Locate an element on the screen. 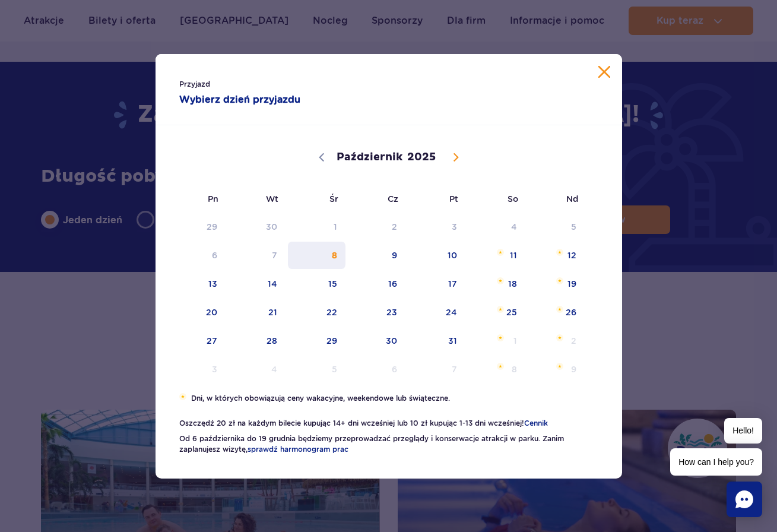  span: Październik 9, 2025 is located at coordinates (376, 255).